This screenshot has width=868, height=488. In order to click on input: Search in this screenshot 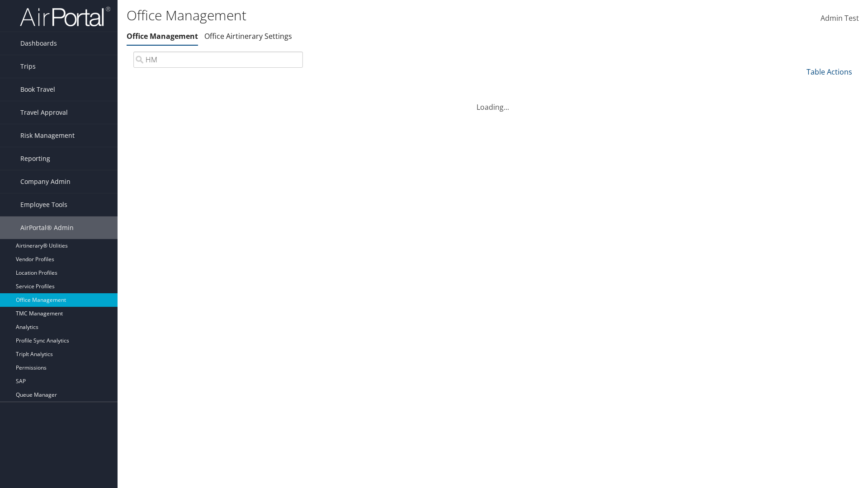, I will do `click(218, 60)`.